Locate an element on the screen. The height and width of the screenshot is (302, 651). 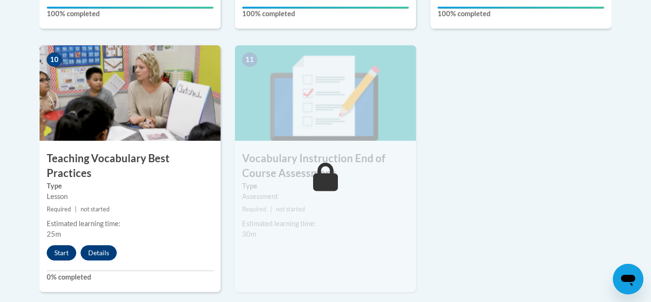
span: 30m is located at coordinates (249, 234).